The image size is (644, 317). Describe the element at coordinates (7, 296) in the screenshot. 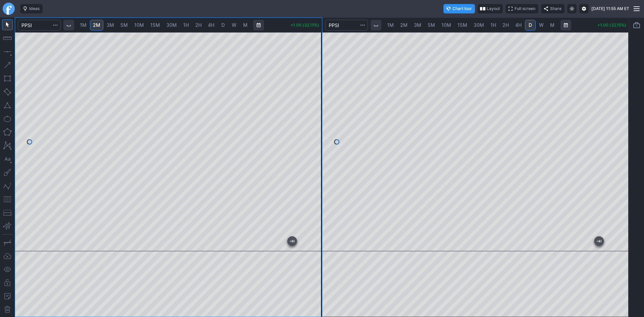

I see `button: Add note` at that location.